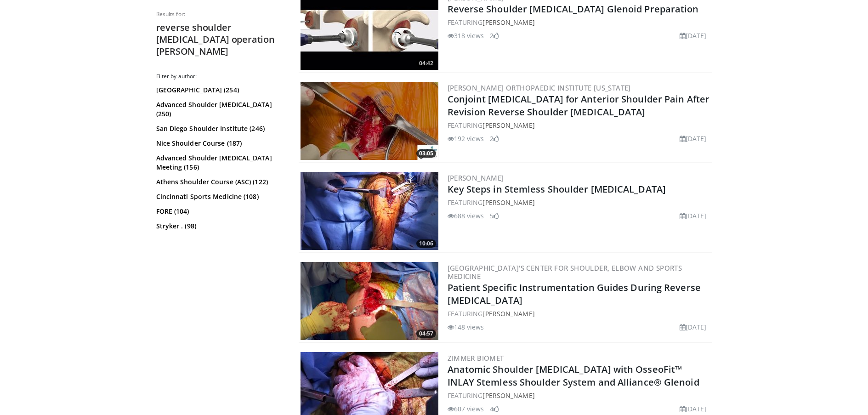  I want to click on span: 04:57, so click(426, 333).